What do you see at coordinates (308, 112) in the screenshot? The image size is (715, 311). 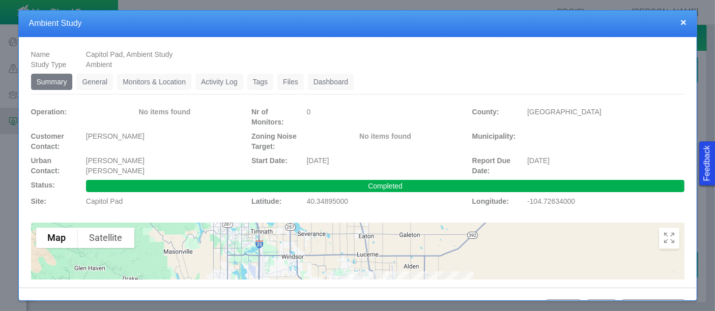 I see `span: 0` at bounding box center [308, 112].